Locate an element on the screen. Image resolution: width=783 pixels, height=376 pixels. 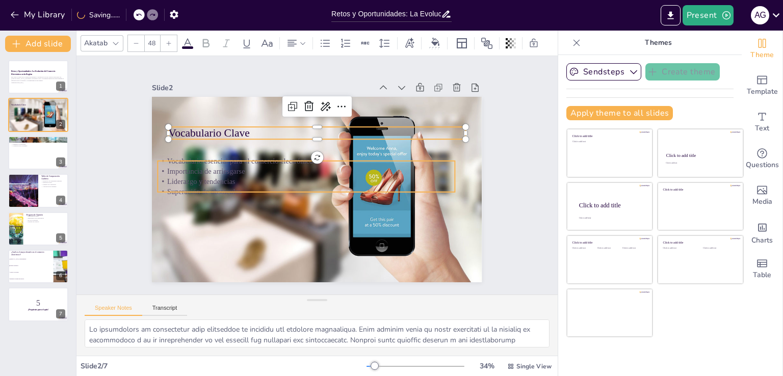
p: Pregunta de Opinión is located at coordinates (45, 214).